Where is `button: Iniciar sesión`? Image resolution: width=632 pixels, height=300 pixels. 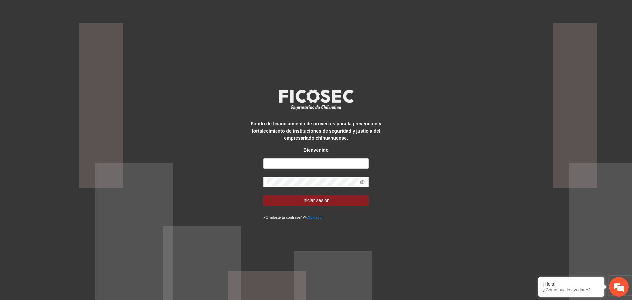
button: Iniciar sesión is located at coordinates (316, 200).